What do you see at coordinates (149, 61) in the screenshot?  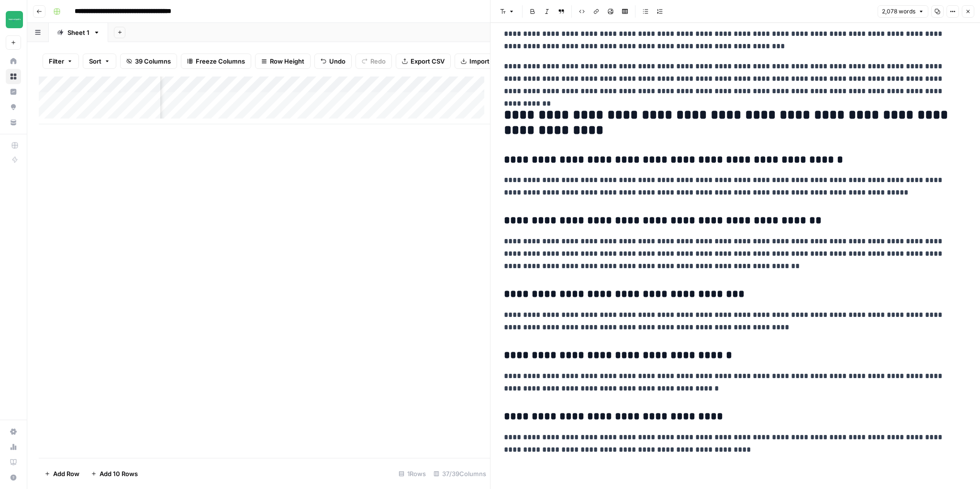 I see `button: 39 Columns` at bounding box center [149, 61].